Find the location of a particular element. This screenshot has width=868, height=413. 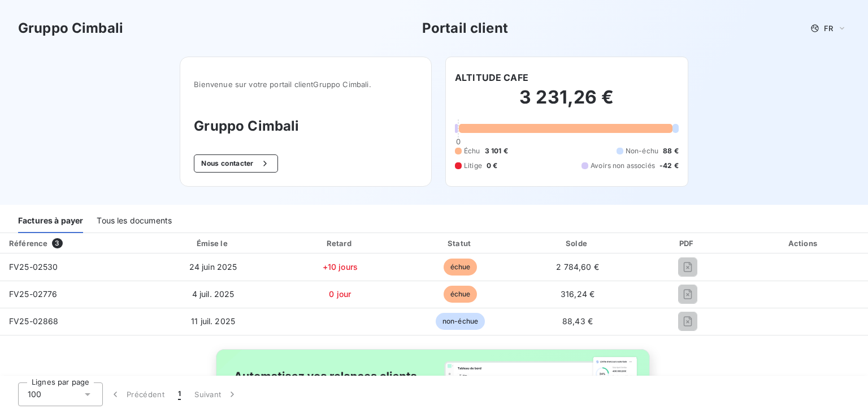

button: Suivant is located at coordinates (216, 394).